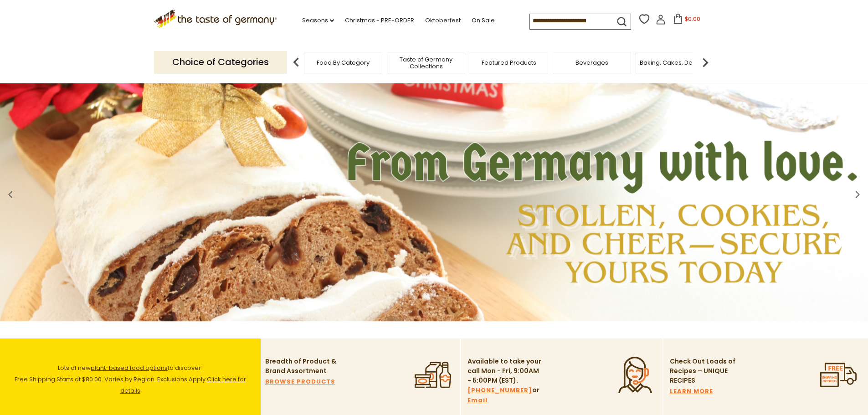 The width and height of the screenshot is (868, 415). Describe the element at coordinates (379, 21) in the screenshot. I see `a: Christmas - PRE-ORDER` at that location.